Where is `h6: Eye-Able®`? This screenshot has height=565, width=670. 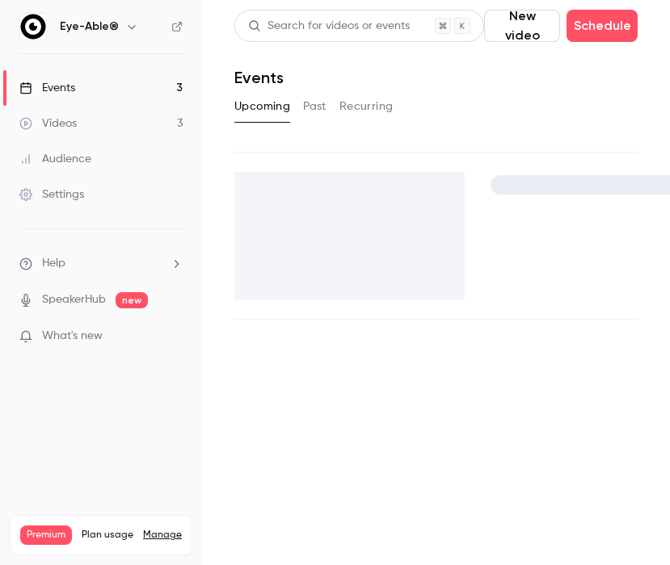
h6: Eye-Able® is located at coordinates (89, 27).